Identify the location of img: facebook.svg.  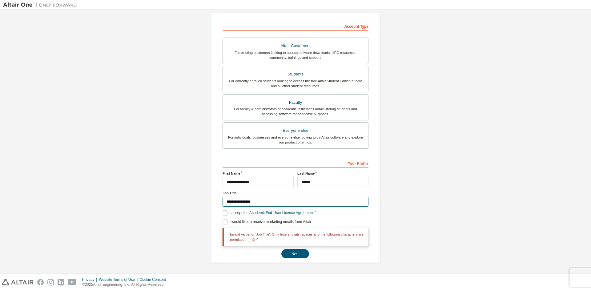
(40, 282).